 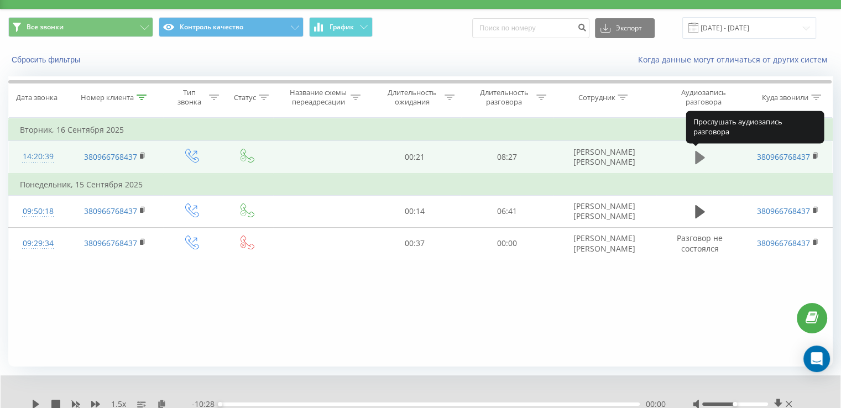 What do you see at coordinates (736, 59) in the screenshot?
I see `a: Когда данные могут отличаться от других систем` at bounding box center [736, 59].